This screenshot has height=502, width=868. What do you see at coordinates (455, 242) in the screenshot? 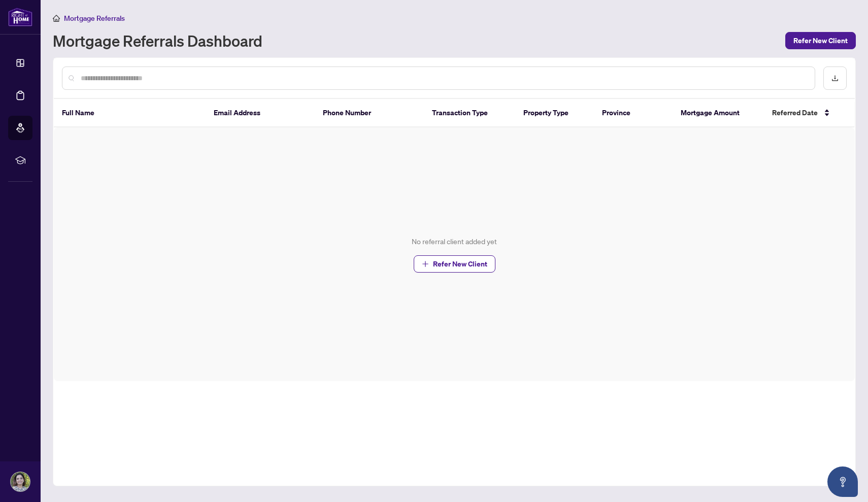
I see `div: No referral client added yet` at bounding box center [455, 242].